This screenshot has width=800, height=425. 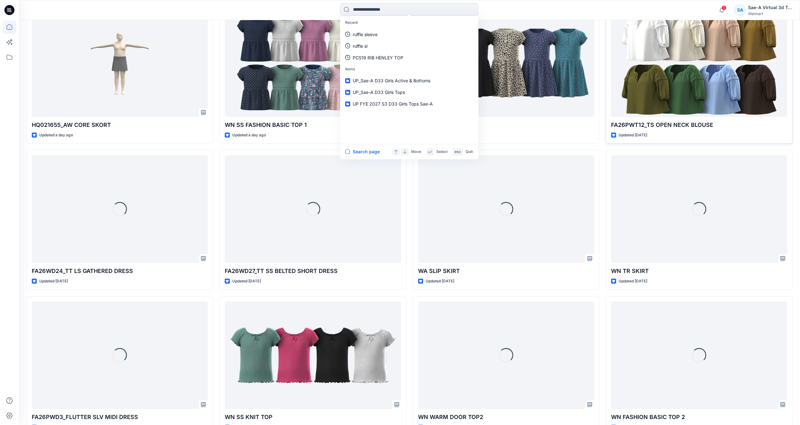 I want to click on p: FA26PWD3_FLUTTER SLV MIDI DRESS, so click(x=120, y=417).